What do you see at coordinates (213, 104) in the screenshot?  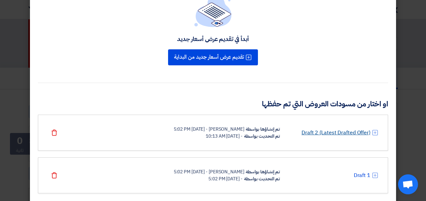 I see `h3: او اختار من مسودات العروض التي تم حفظها` at bounding box center [213, 104].